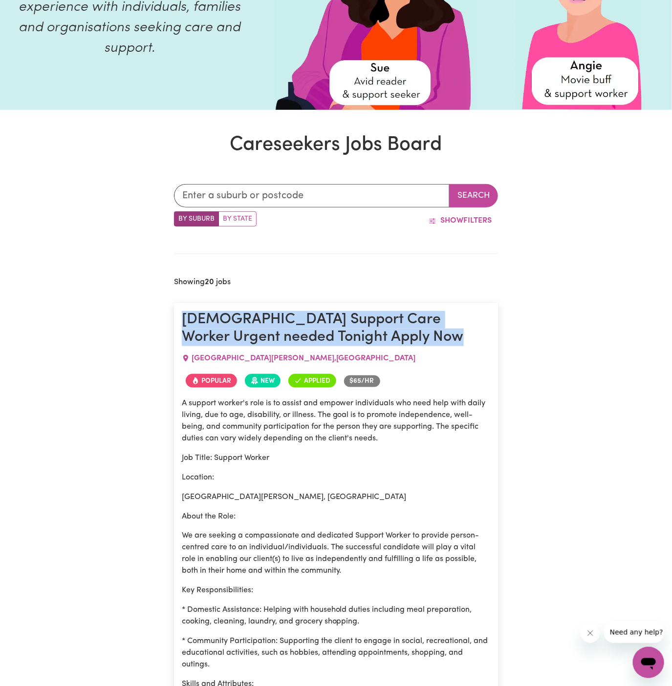  What do you see at coordinates (336, 591) in the screenshot?
I see `p: Key Responsibilities:` at bounding box center [336, 591].